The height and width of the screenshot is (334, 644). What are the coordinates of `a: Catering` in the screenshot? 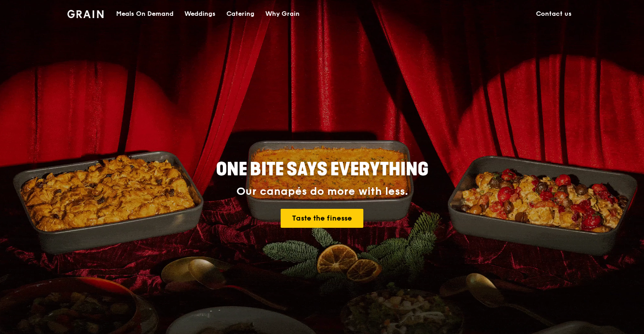 It's located at (241, 14).